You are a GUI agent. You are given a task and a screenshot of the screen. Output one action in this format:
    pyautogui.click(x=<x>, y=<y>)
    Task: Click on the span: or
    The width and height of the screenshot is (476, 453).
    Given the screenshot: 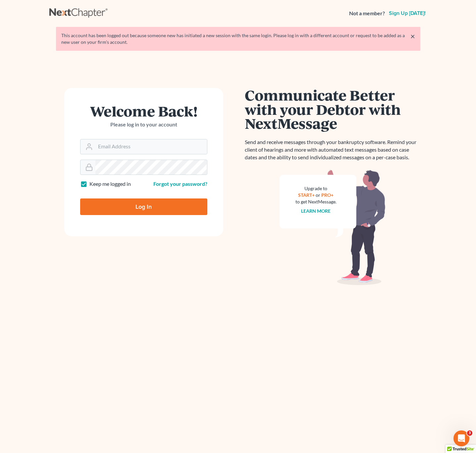 What is the action you would take?
    pyautogui.click(x=318, y=195)
    